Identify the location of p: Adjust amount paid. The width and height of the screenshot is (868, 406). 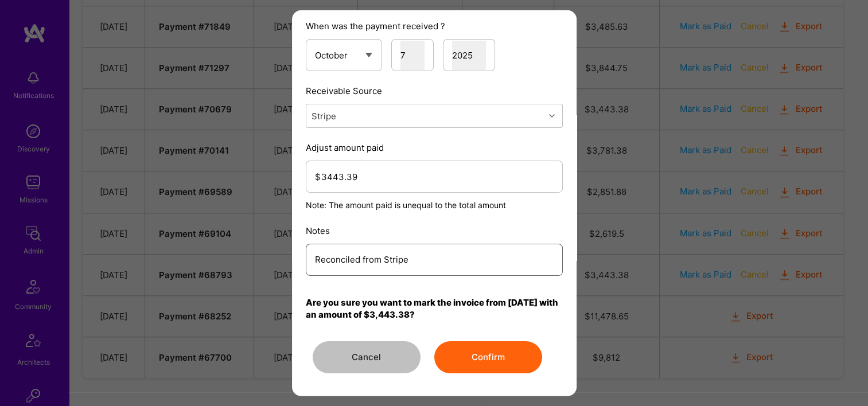
(434, 148).